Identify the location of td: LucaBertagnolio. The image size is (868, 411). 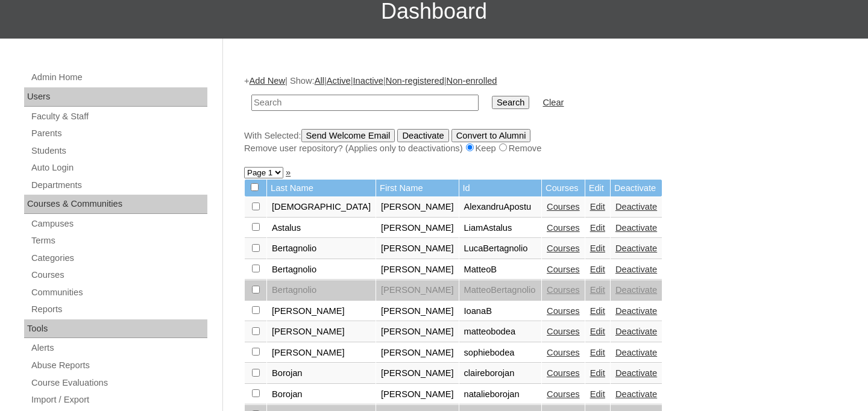
(501, 249).